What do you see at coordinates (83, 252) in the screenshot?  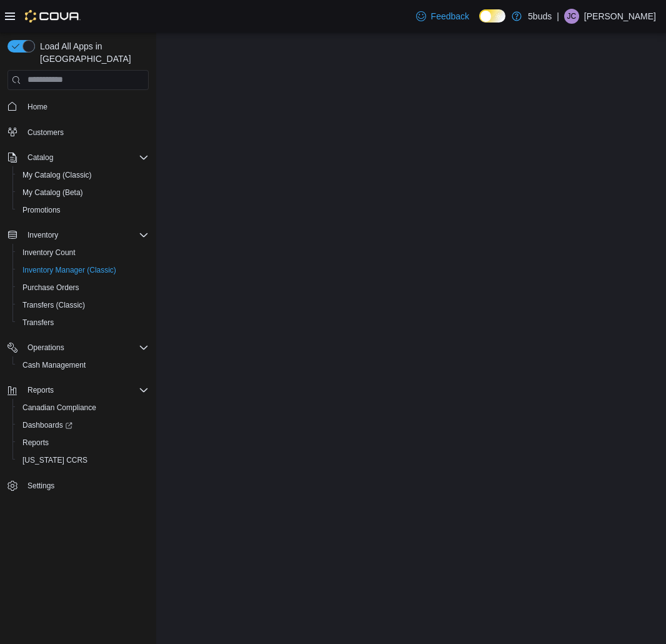 I see `button: Inventory Count` at bounding box center [83, 252].